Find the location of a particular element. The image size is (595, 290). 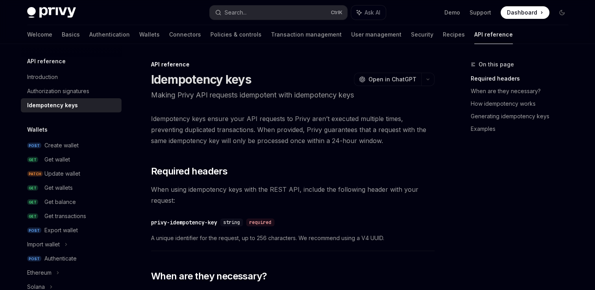

a: POSTAuthenticate is located at coordinates (71, 259).